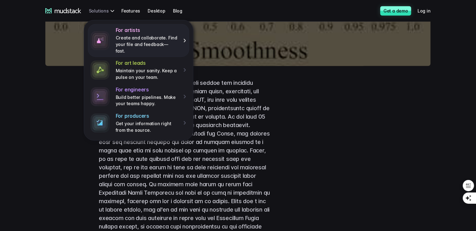  Describe the element at coordinates (103, 11) in the screenshot. I see `div: Solutions` at that location.